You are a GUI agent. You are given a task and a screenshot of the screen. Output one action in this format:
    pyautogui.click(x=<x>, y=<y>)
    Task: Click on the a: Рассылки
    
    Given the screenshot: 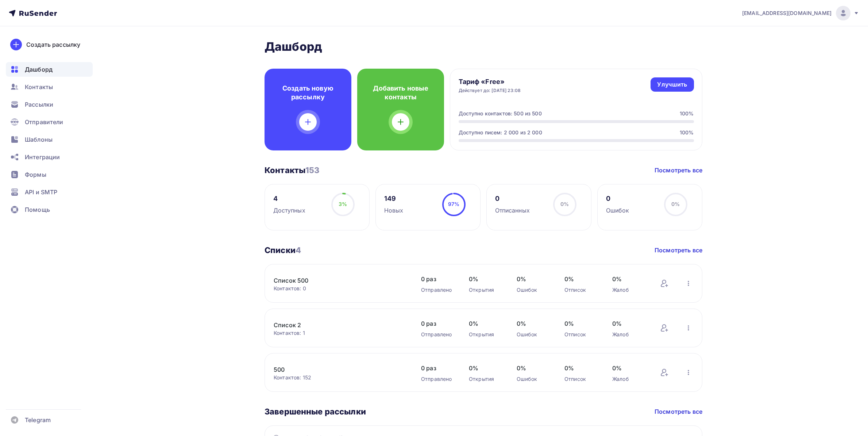 What is the action you would take?
    pyautogui.click(x=49, y=105)
    